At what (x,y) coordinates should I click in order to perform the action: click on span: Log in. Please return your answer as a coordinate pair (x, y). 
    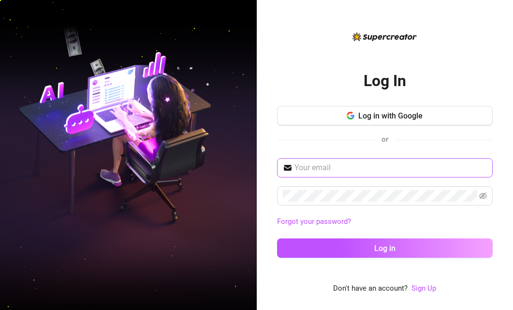
    Looking at the image, I should click on (385, 248).